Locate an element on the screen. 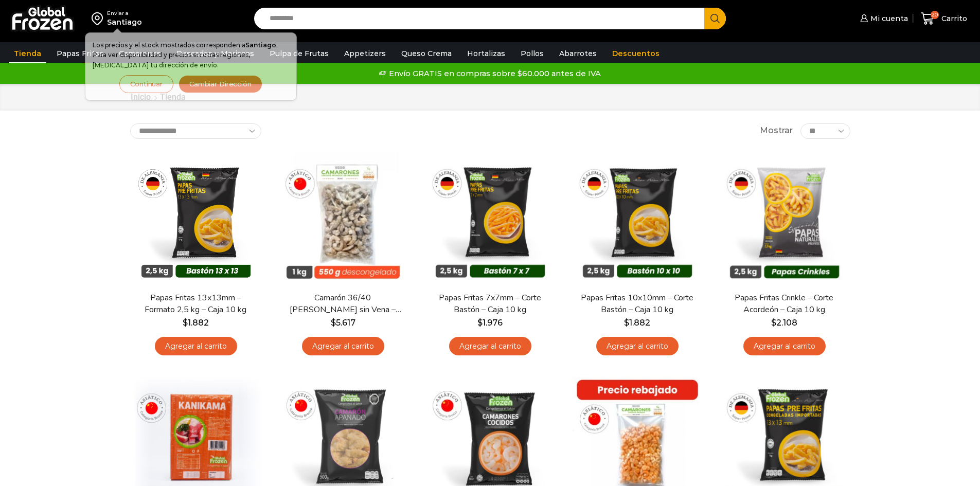 The width and height of the screenshot is (980, 486). a: Agregar al carrito: “Papas Fritas 10x10mm - Corte Bastón - Caja 10 kg” is located at coordinates (637, 346).